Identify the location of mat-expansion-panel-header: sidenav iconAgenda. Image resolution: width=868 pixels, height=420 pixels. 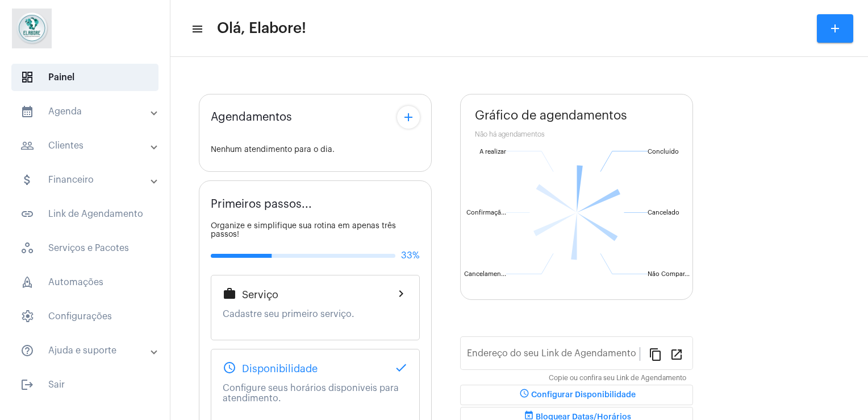
(88, 112).